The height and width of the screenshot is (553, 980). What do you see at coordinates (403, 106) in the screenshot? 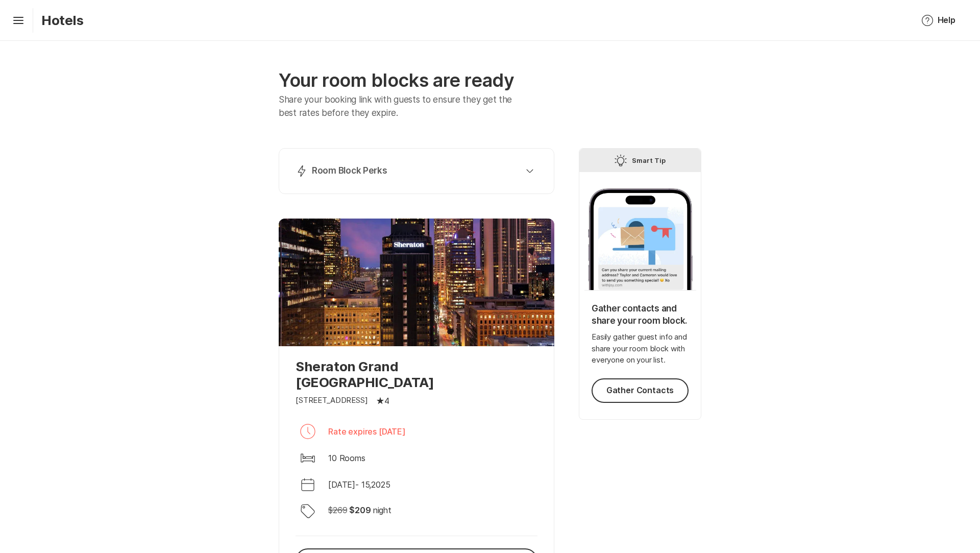
I see `p: Share your booking link with guests to ensure they get the best rates before they expire.` at bounding box center [403, 106].